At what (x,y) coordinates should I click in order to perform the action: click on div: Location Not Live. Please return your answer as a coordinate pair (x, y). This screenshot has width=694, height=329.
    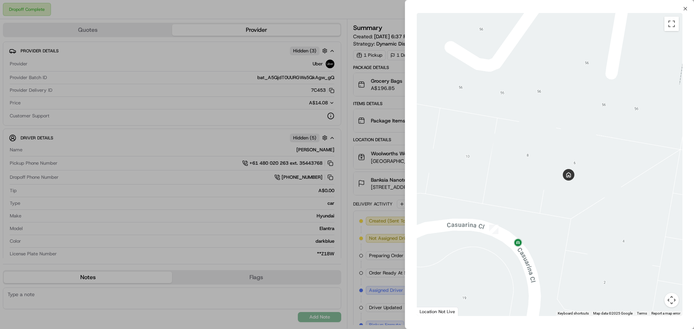
    Looking at the image, I should click on (437, 311).